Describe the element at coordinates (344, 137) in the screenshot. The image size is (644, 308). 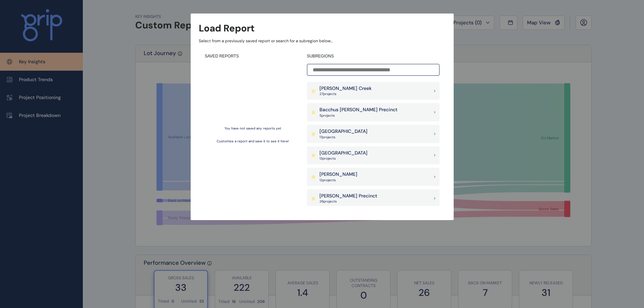
I see `p: 17 project s` at that location.